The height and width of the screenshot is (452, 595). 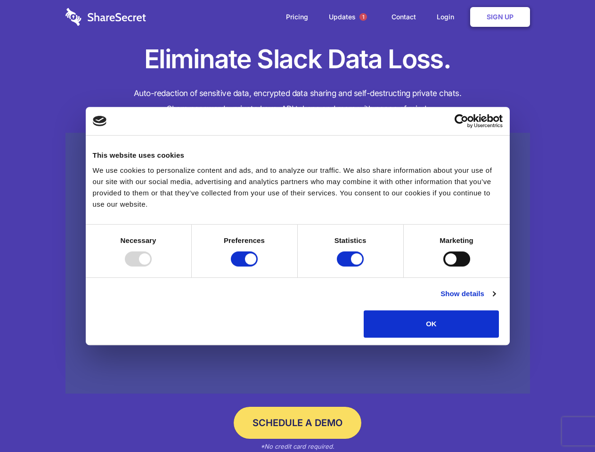 What do you see at coordinates (298, 101) in the screenshot?
I see `h4: Auto-redaction of sensitive data, encrypted data sharing and self-destructing private chats. Shar...` at bounding box center [298, 101].